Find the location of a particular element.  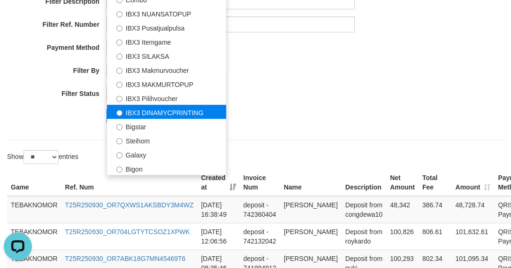

input: Bigstar is located at coordinates (119, 127).